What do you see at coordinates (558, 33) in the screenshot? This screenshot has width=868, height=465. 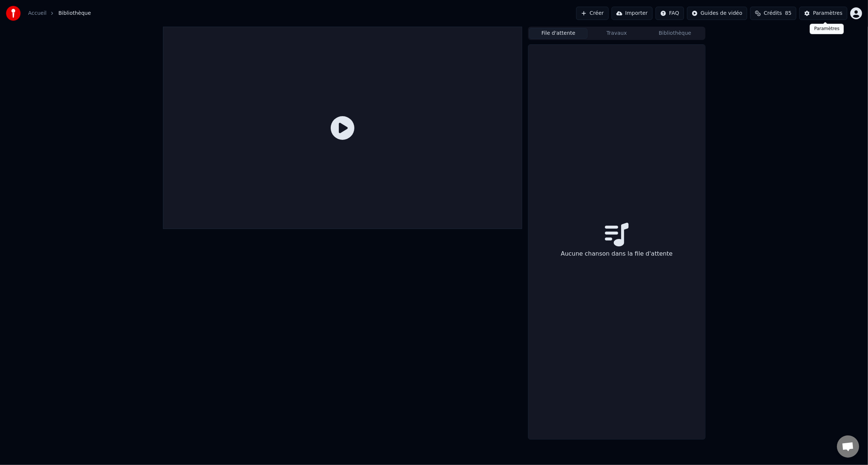 I see `button: File d'attente` at bounding box center [558, 33].